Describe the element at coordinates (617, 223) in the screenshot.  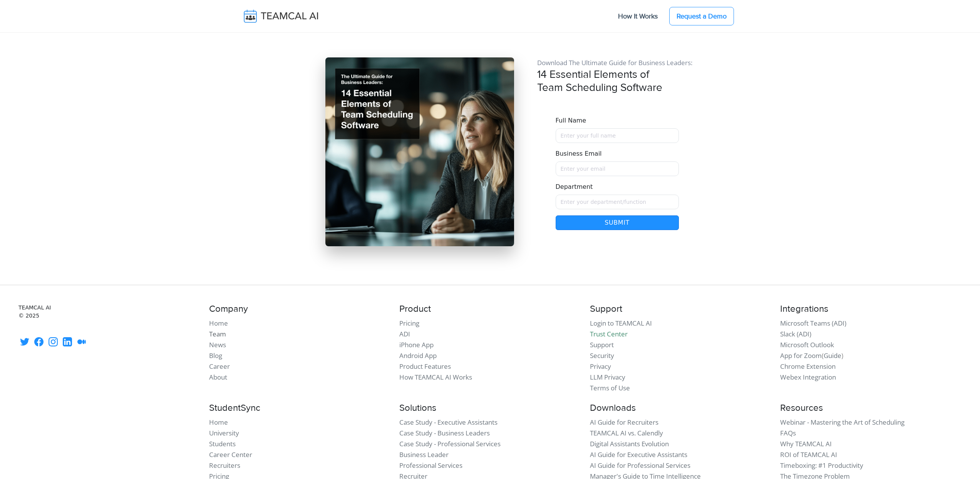
I see `button: Submit` at that location.